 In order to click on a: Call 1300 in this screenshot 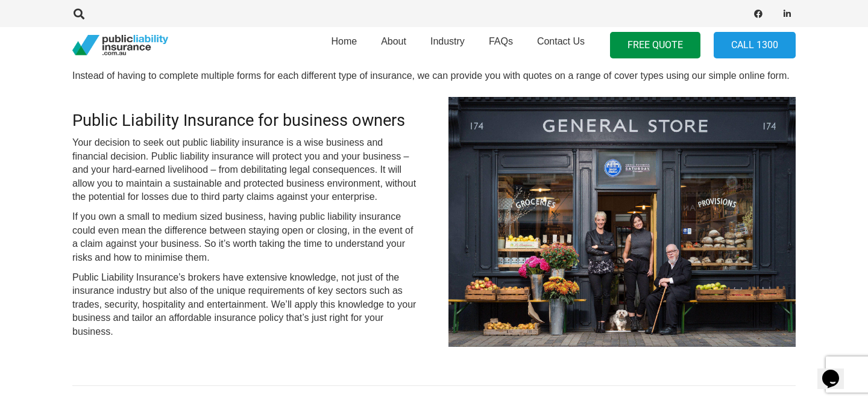, I will do `click(755, 45)`.